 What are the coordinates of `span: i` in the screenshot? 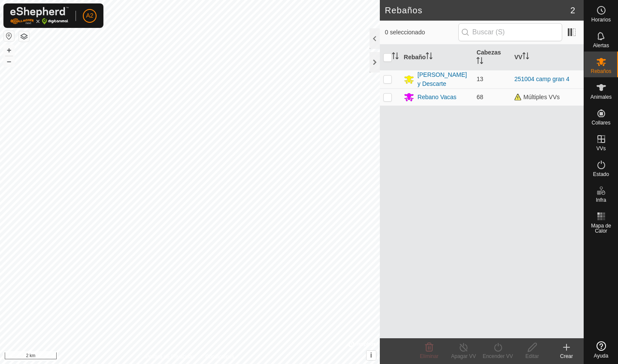 It's located at (371, 355).